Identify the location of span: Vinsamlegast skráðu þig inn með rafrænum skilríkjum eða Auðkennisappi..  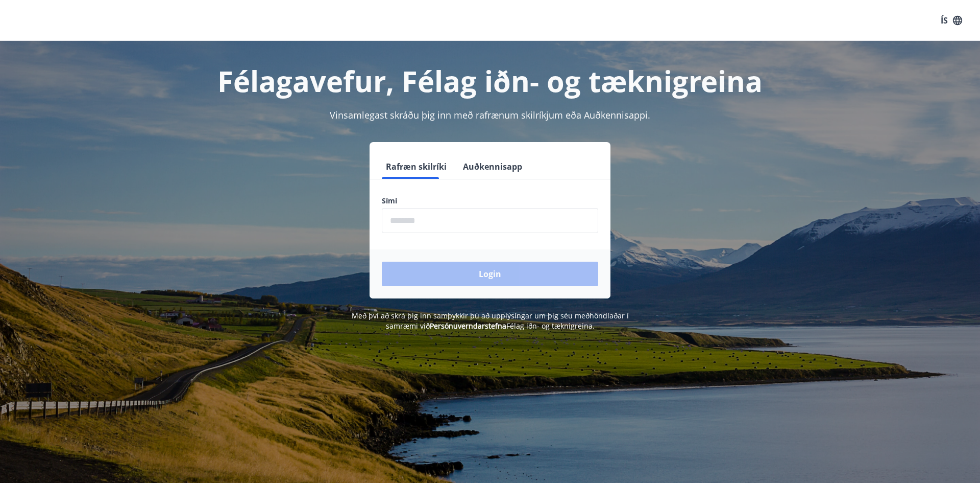
(490, 115).